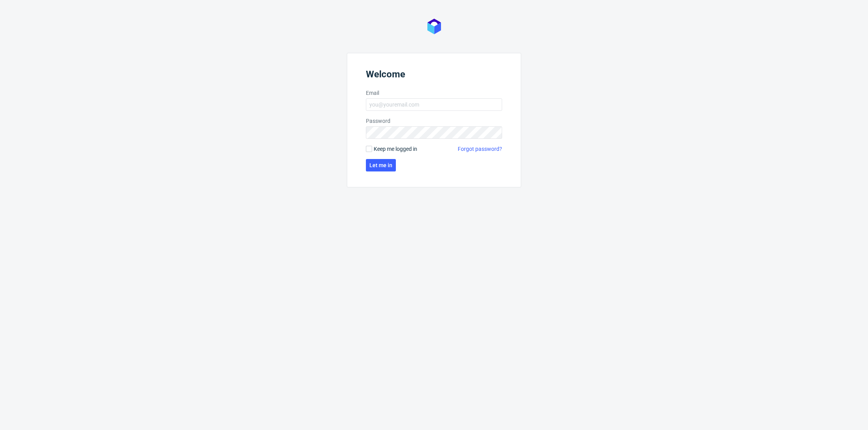 This screenshot has height=430, width=868. Describe the element at coordinates (380, 165) in the screenshot. I see `span: Let me in` at that location.